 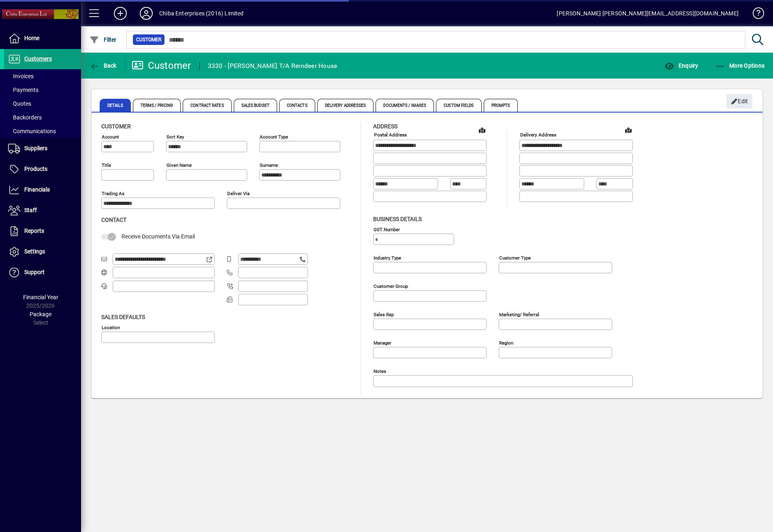 I want to click on span: Back, so click(x=103, y=66).